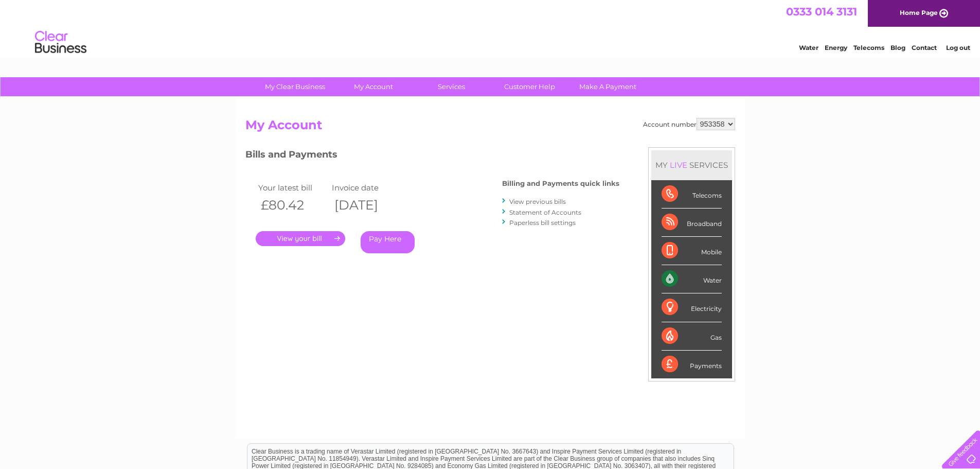  Describe the element at coordinates (537, 201) in the screenshot. I see `a: View previous bills` at that location.